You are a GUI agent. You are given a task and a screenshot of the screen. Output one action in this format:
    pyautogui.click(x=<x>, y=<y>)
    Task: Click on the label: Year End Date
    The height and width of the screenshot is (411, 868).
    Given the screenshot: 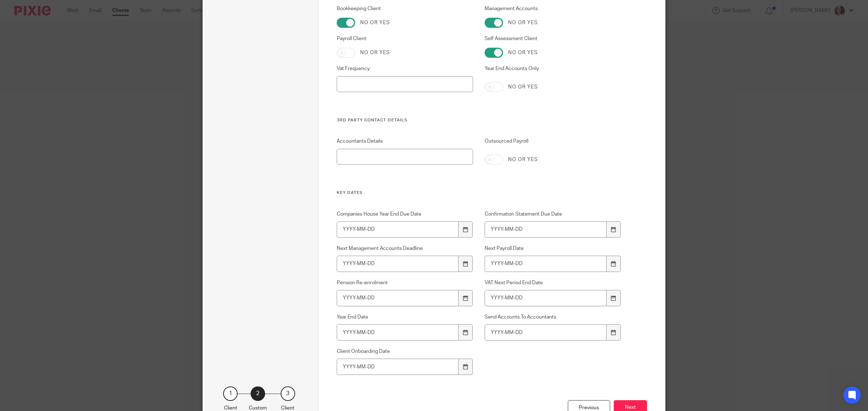 What is the action you would take?
    pyautogui.click(x=405, y=317)
    